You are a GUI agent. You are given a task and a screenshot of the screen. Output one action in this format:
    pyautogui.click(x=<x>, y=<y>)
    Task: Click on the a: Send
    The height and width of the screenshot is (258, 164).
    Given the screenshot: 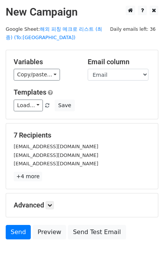 What is the action you would take?
    pyautogui.click(x=18, y=232)
    